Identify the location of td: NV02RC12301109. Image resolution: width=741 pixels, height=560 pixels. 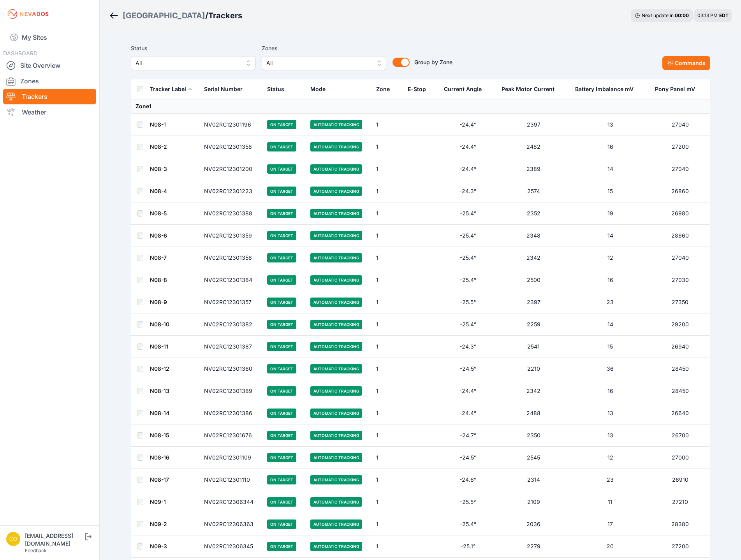
(231, 457).